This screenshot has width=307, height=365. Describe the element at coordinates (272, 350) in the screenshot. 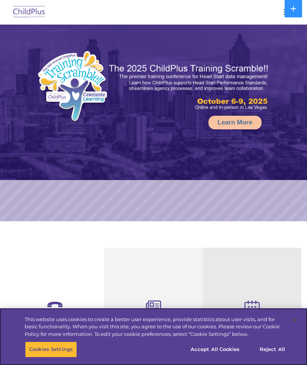

I see `button: Reject All` at that location.